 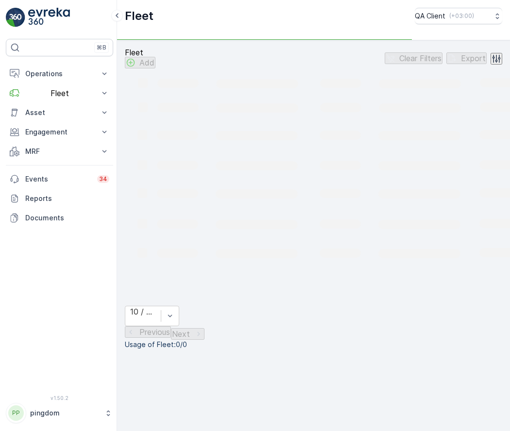 What do you see at coordinates (59, 218) in the screenshot?
I see `a: Documents` at bounding box center [59, 218].